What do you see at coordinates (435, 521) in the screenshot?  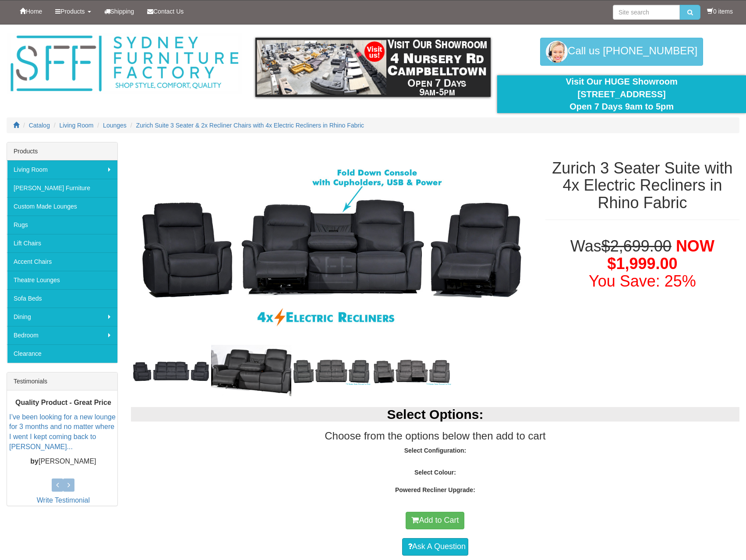 I see `button: Add to Cart` at bounding box center [435, 521].